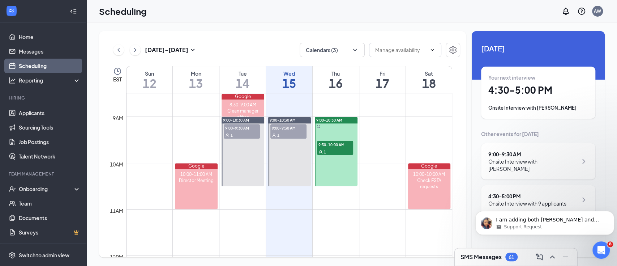 The width and height of the screenshot is (617, 266). What do you see at coordinates (336, 80) in the screenshot?
I see `a: October 16, 2025` at bounding box center [336, 80].